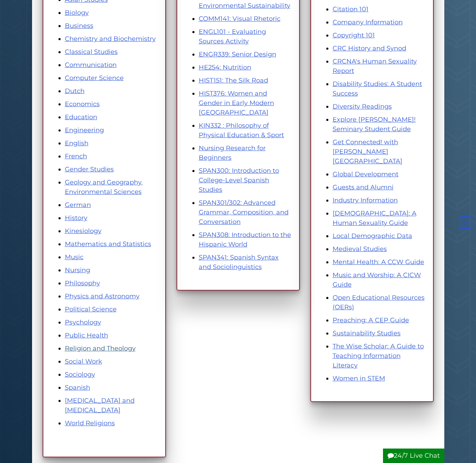 Image resolution: width=476 pixels, height=463 pixels. What do you see at coordinates (75, 91) in the screenshot?
I see `a: Dutch` at bounding box center [75, 91].